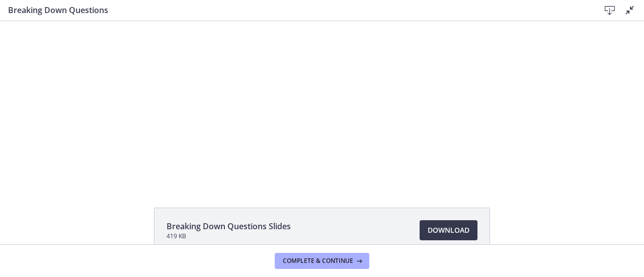  Describe the element at coordinates (228, 226) in the screenshot. I see `span: Breaking Down Questions Slides` at that location.